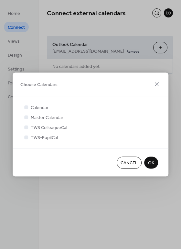  What do you see at coordinates (39, 85) in the screenshot?
I see `span: Choose Calendars` at bounding box center [39, 85].